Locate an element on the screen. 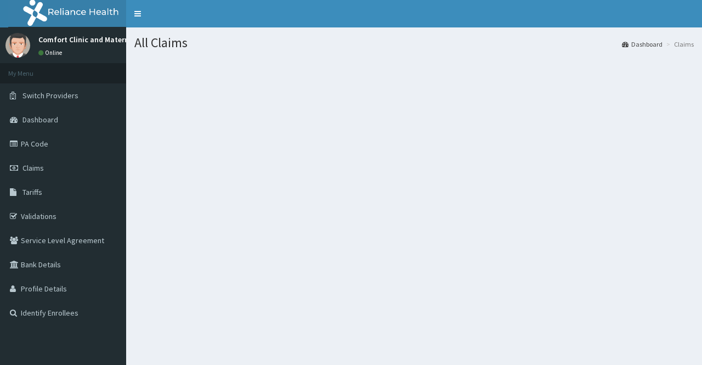  span: Dashboard is located at coordinates (40, 120).